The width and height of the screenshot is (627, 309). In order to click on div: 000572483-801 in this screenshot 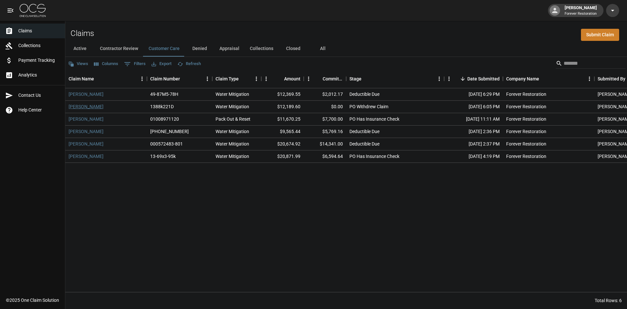, I will do `click(167, 144)`.